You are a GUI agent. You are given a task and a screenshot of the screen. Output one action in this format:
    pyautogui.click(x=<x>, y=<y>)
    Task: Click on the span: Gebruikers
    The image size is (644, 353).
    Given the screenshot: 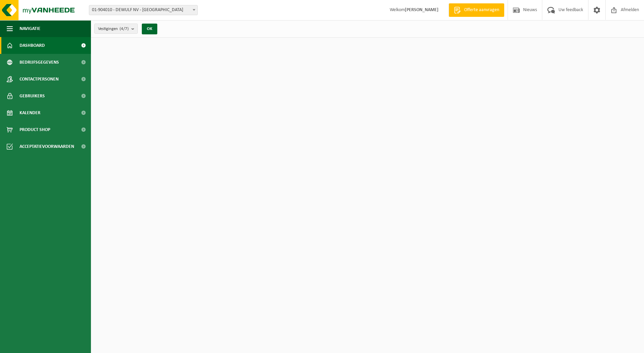 What is the action you would take?
    pyautogui.click(x=32, y=96)
    